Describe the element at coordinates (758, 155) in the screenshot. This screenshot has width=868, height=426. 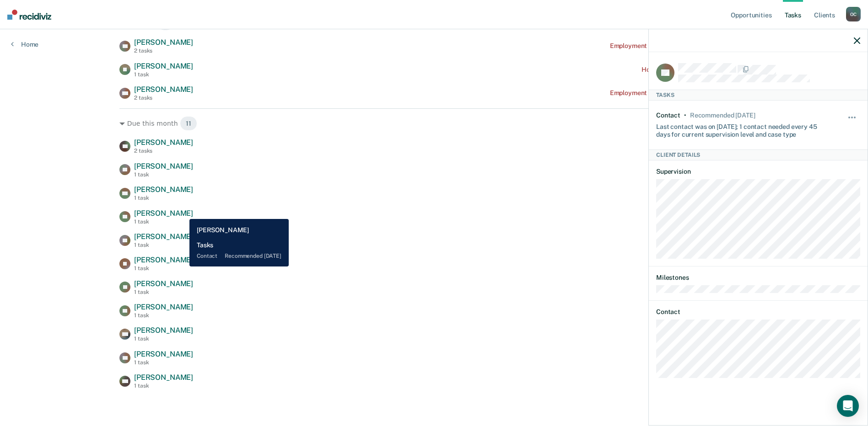
I see `div: Client Details` at that location.